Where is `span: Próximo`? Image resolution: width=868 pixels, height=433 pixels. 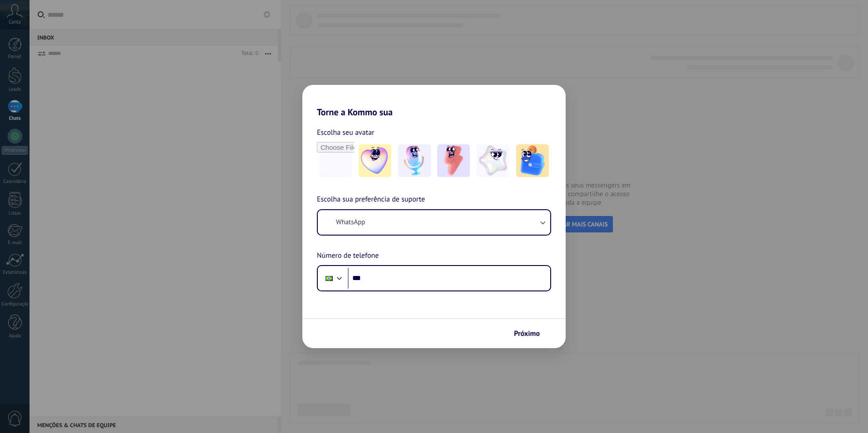 span: Próximo is located at coordinates (527, 334).